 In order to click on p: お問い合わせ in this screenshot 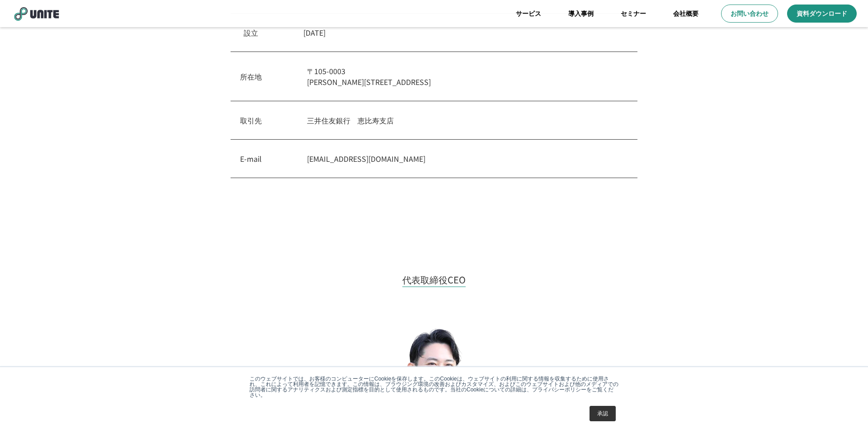, I will do `click(750, 14)`.